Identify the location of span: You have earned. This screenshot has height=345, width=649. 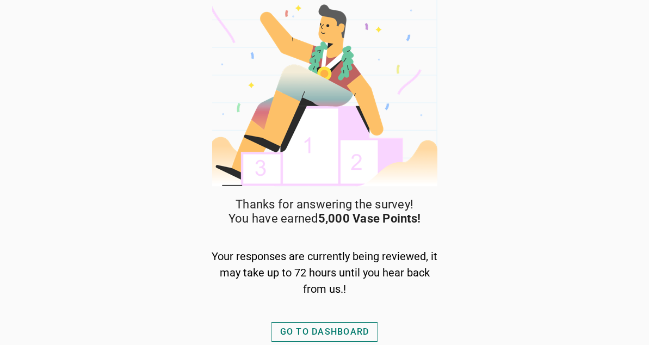
(324, 219).